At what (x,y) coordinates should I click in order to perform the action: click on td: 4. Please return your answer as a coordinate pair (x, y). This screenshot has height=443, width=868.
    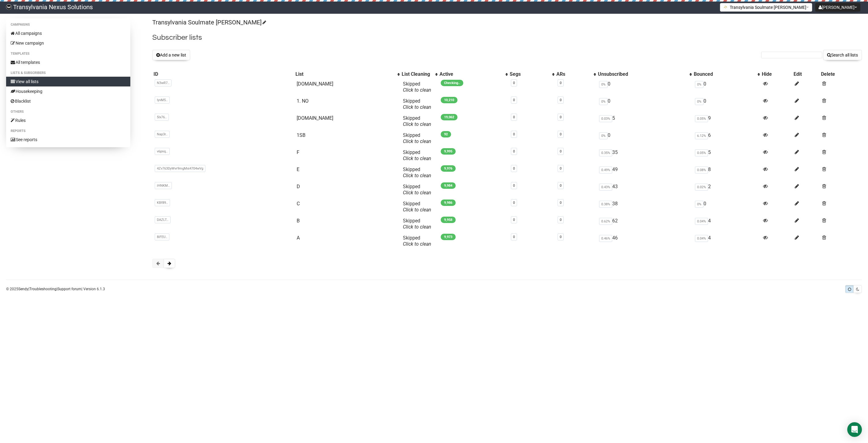
    Looking at the image, I should click on (726, 224).